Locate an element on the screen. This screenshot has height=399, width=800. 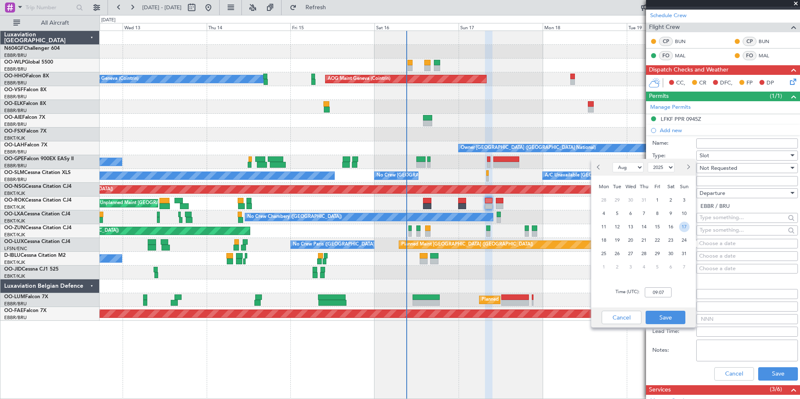
span: Slot is located at coordinates (704, 156).